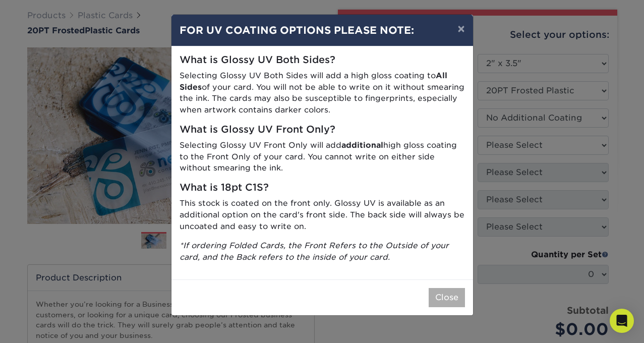 This screenshot has height=343, width=644. What do you see at coordinates (622, 321) in the screenshot?
I see `div: Open Intercom Messenger` at bounding box center [622, 321].